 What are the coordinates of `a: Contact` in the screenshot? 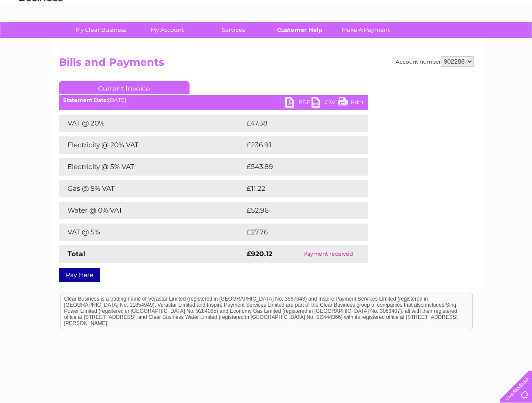 It's located at (485, 40).